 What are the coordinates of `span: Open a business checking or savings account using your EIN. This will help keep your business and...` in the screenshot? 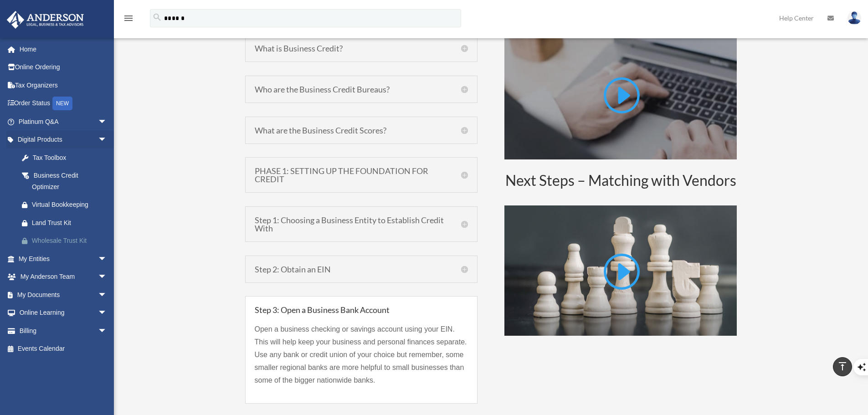 It's located at (361, 354).